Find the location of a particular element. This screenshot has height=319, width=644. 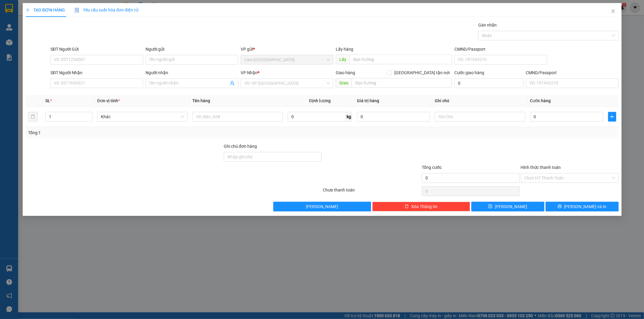

span: Lấy hàng is located at coordinates (344, 49).